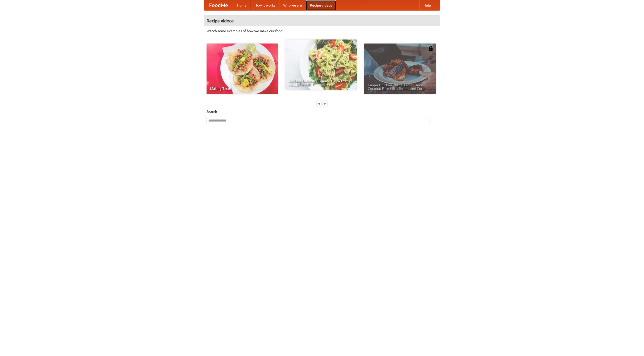 The width and height of the screenshot is (644, 356). I want to click on a: Who we are, so click(292, 5).